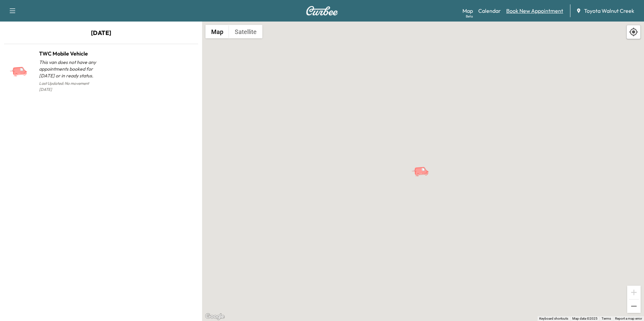 The width and height of the screenshot is (644, 321). I want to click on a: Terms (opens in new tab), so click(606, 319).